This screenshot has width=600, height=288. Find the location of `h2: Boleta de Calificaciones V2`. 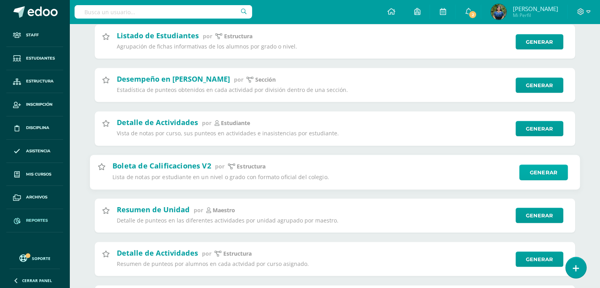

h2: Boleta de Calificaciones V2 is located at coordinates (161, 166).